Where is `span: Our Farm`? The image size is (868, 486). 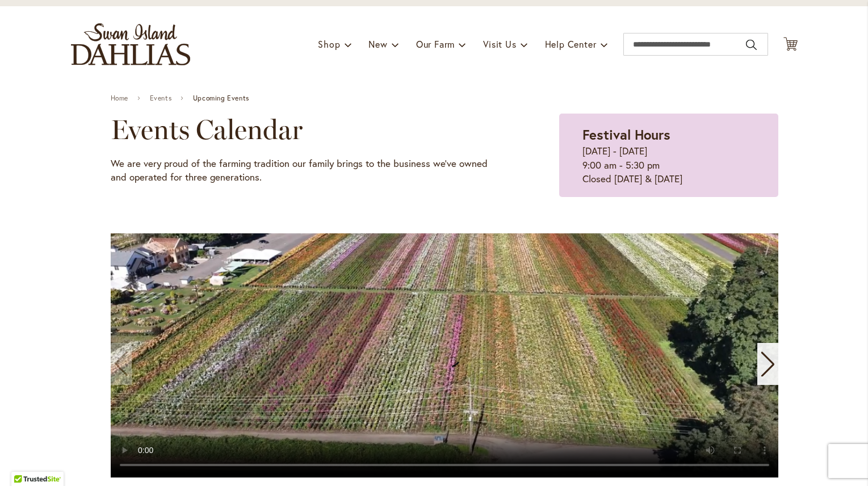 span: Our Farm is located at coordinates (435, 44).